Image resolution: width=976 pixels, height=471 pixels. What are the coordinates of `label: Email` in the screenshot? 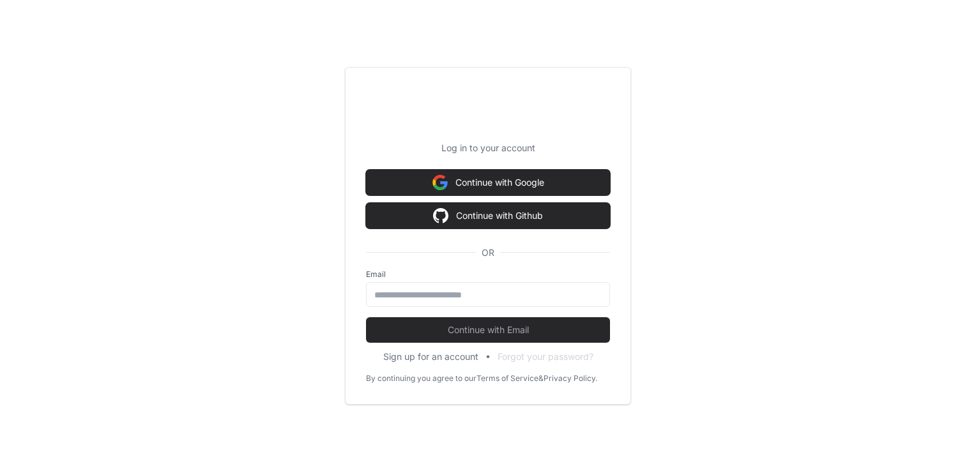 It's located at (488, 275).